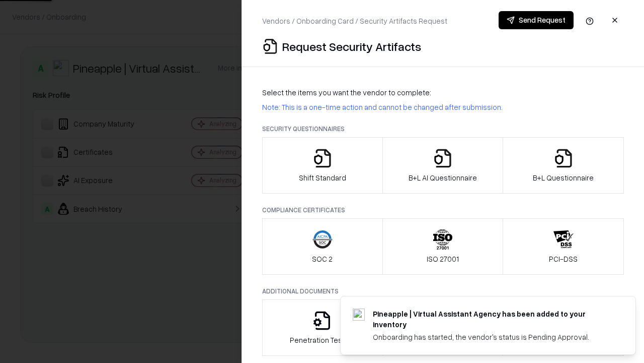 The width and height of the screenshot is (644, 363). Describe the element at coordinates (443, 177) in the screenshot. I see `p: B+L AI Questionnaire` at that location.